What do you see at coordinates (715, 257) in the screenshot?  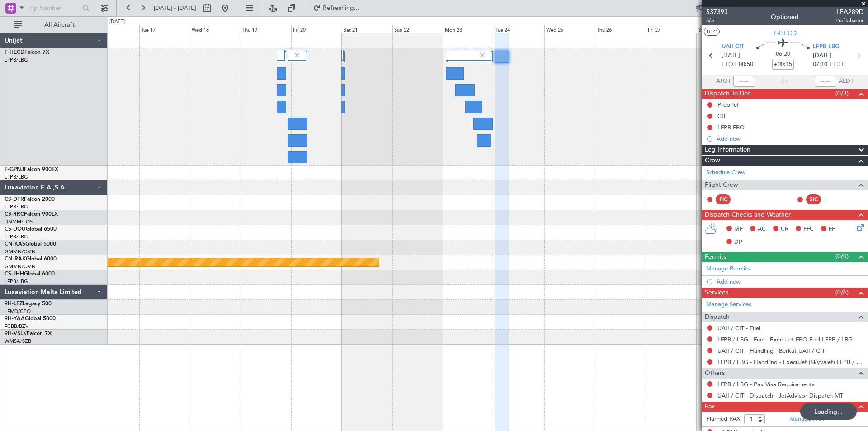 I see `span: Permits` at bounding box center [715, 257].